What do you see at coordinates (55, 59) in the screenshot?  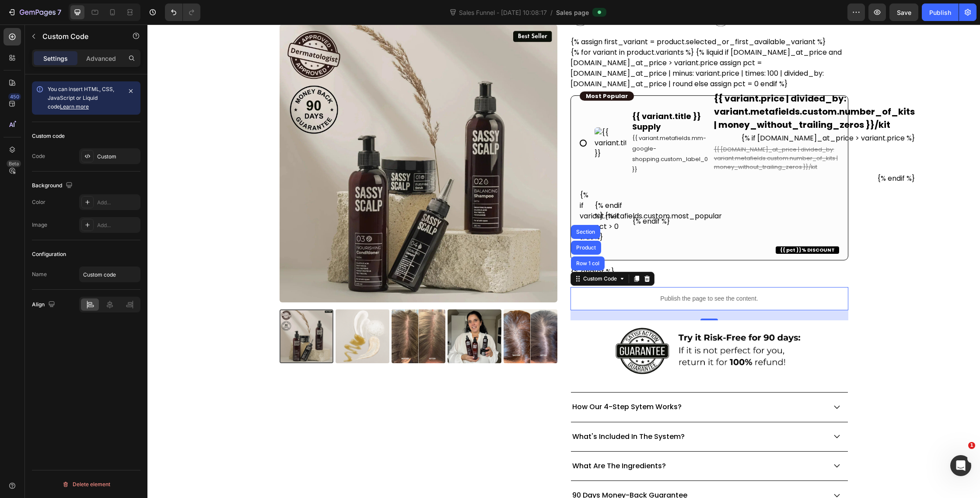 I see `p: Settings` at bounding box center [55, 59].